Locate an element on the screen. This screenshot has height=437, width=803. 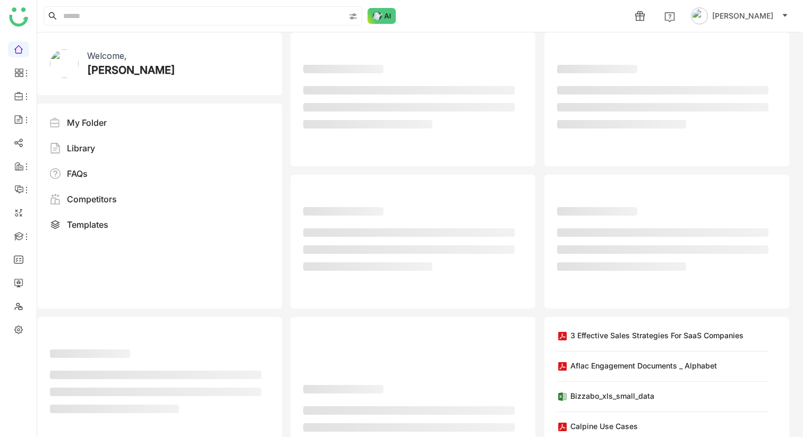
div: Templates is located at coordinates (88, 225).